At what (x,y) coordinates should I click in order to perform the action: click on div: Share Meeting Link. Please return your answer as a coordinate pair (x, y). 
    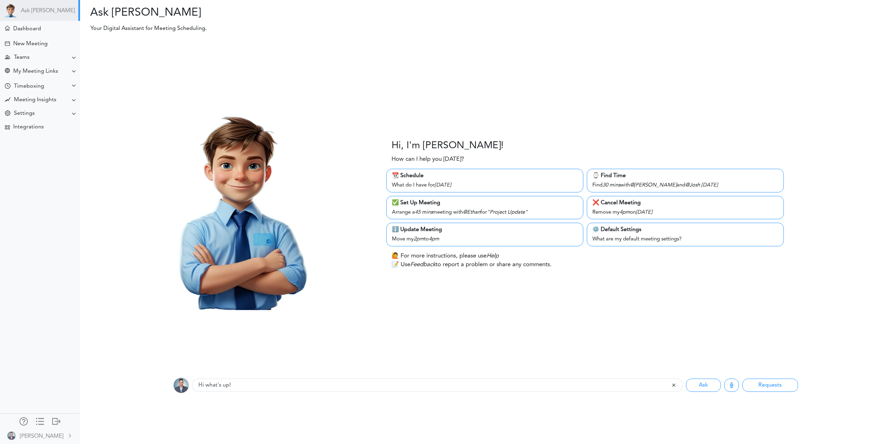
    Looking at the image, I should click on (7, 71).